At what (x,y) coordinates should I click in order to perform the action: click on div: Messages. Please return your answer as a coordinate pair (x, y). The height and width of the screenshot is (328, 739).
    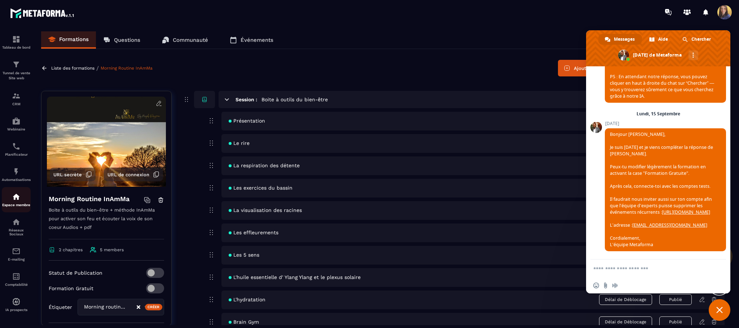
    Looking at the image, I should click on (620, 39).